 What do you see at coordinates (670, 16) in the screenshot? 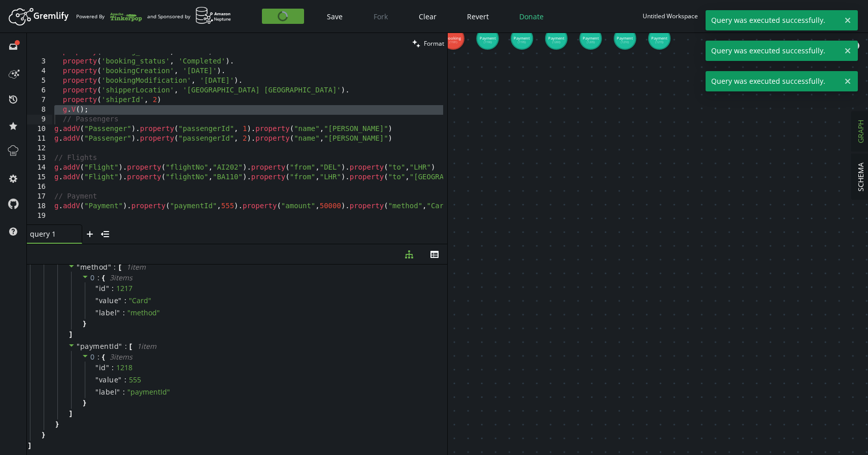
I see `div: Untitled Workspace` at bounding box center [670, 16].